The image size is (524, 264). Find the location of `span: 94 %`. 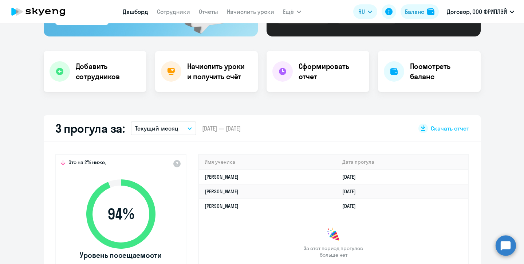

span: 94 % is located at coordinates (121, 214).